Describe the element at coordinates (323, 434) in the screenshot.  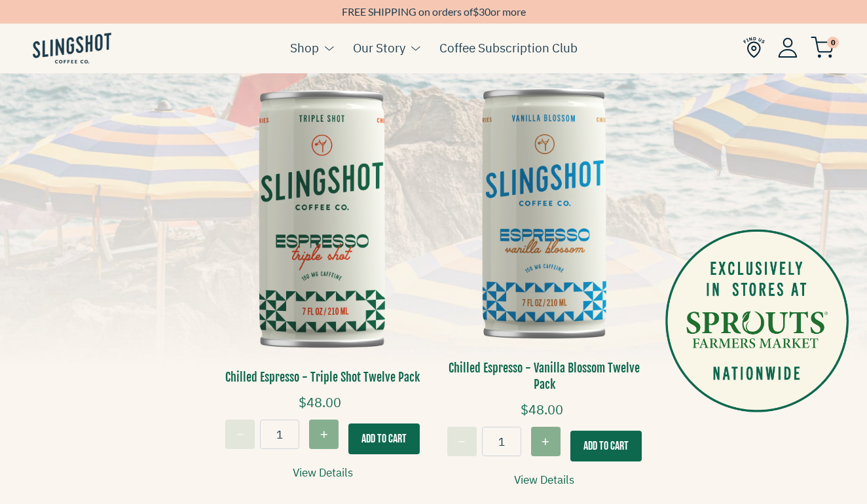
I see `button: Increase quantity for Chilled Espresso - Triple Shot Twelve Pack` at that location.